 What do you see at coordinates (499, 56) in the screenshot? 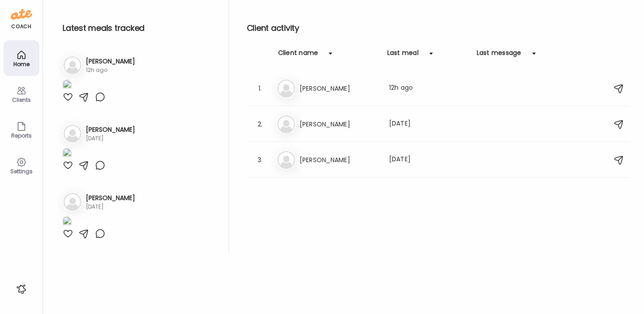
I see `div: Last message` at bounding box center [499, 56].